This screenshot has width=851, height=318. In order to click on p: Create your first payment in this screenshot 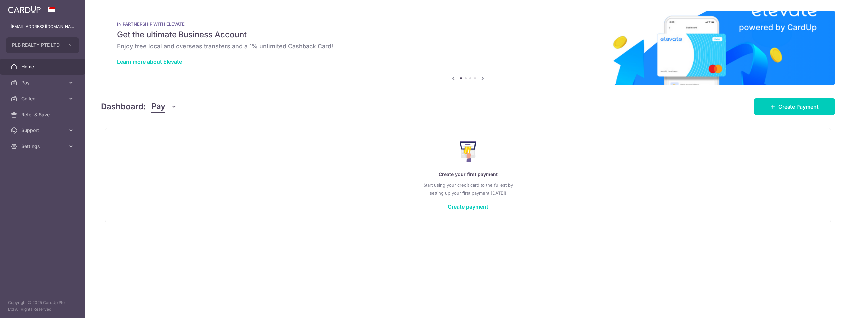, I will do `click(468, 174)`.